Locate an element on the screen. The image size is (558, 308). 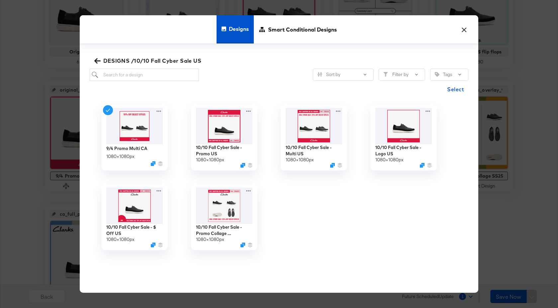
div: 10/10 Fall Cyber Sale - $ Off US is located at coordinates (134, 230).